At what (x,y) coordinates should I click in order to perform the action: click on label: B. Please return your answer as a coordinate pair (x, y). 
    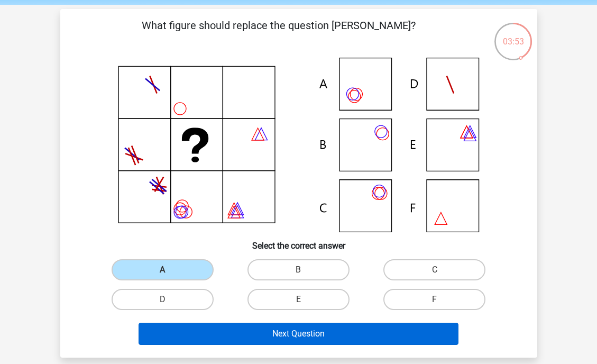
    Looking at the image, I should click on (298, 270).